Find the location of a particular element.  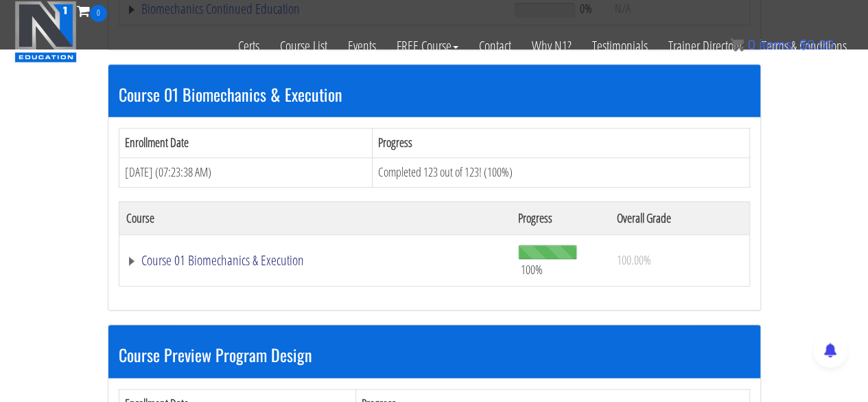

a: FREE Course is located at coordinates (428, 46).